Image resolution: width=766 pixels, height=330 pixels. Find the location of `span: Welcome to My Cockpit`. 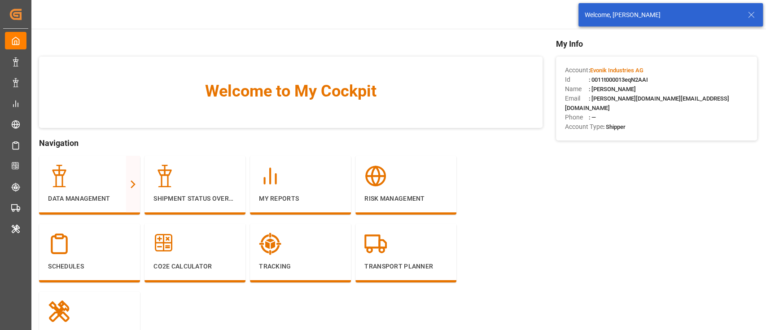

span: Welcome to My Cockpit is located at coordinates (290, 91).